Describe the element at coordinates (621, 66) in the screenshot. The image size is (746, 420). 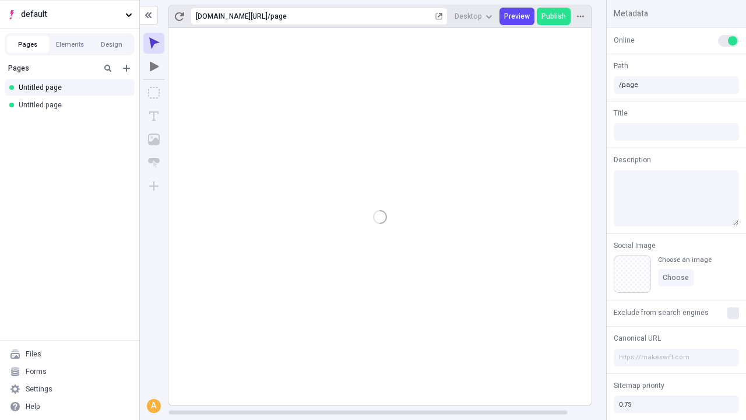
I see `span: Path` at that location.